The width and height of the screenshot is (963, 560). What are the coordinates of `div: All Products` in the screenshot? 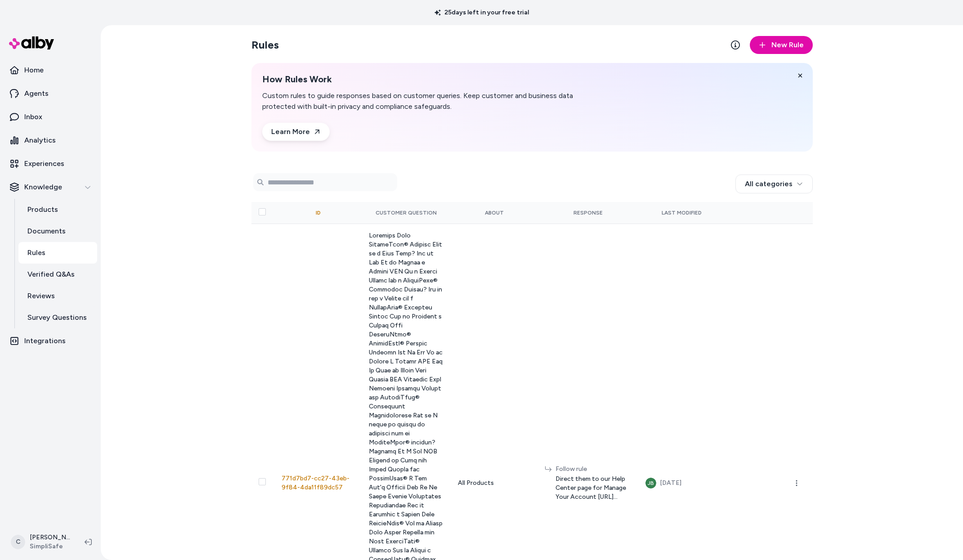 It's located at (494, 483).